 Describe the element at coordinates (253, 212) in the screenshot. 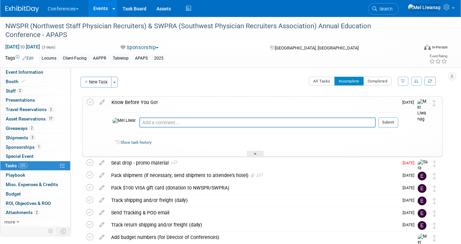

I see `div: Send Tracking & POD email` at that location.